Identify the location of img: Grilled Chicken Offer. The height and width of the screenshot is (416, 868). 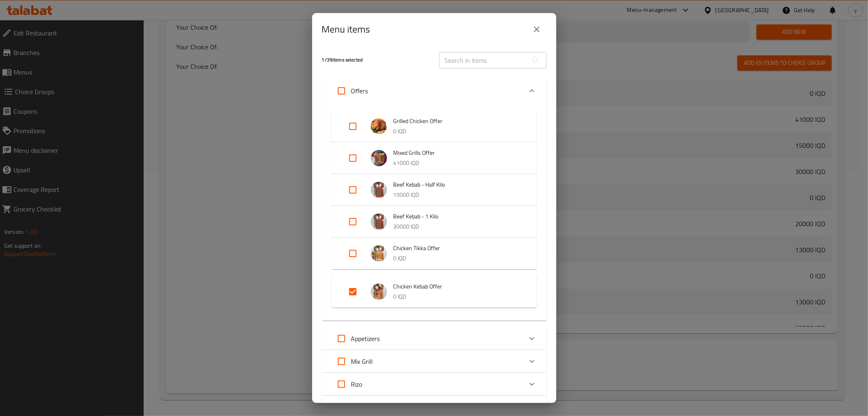
(379, 126).